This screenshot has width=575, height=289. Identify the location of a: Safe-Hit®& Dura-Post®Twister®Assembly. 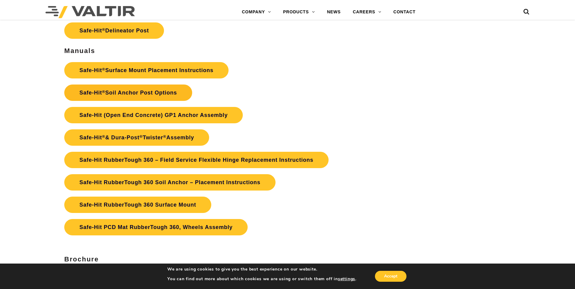
(137, 138).